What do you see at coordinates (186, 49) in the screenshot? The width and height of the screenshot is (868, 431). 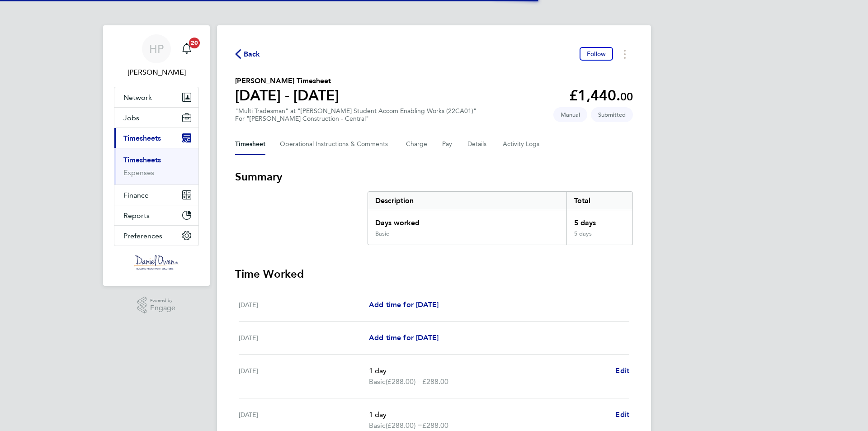 I see `a: 20` at bounding box center [186, 49].